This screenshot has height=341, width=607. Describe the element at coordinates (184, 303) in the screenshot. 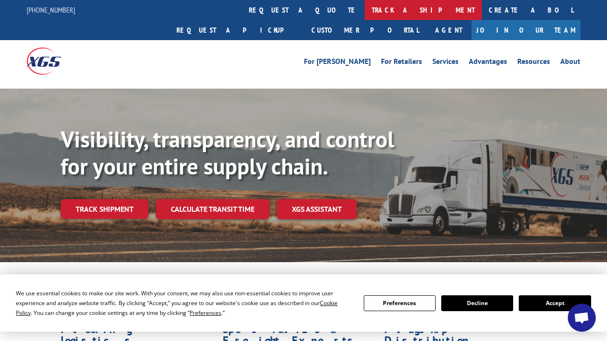

I see `div: We use essential cookies to make our site work. With your consent, we may also use non-essential ...` at that location.